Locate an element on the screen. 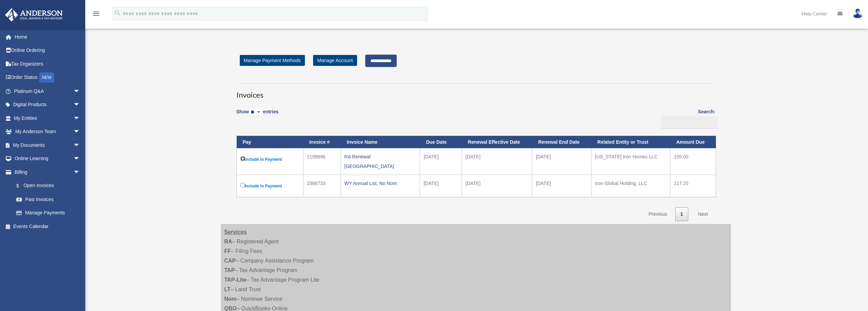 This screenshot has height=311, width=868. a: Home is located at coordinates (47, 37).